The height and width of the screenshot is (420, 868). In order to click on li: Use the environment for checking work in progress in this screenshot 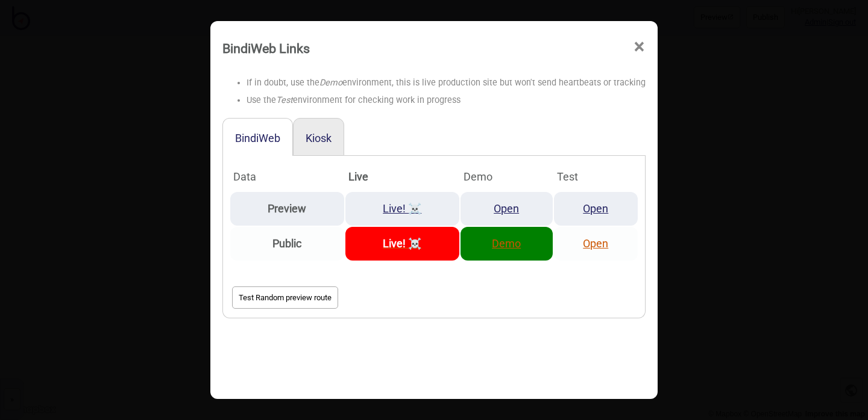, I will do `click(446, 101)`.